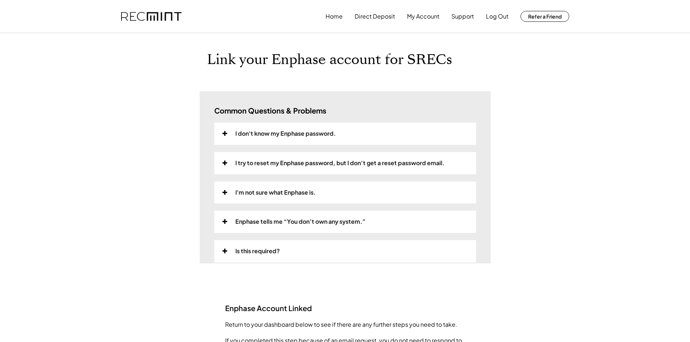 This screenshot has width=690, height=342. Describe the element at coordinates (345, 324) in the screenshot. I see `div: Return to your dashboard below to see if there are any further steps you need to take.` at that location.